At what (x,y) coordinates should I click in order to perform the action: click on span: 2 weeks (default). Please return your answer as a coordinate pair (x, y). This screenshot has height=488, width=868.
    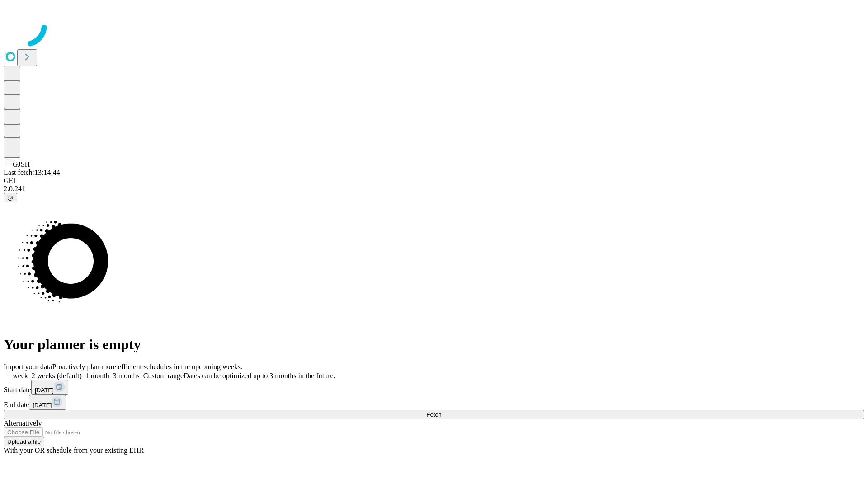
    Looking at the image, I should click on (56, 376).